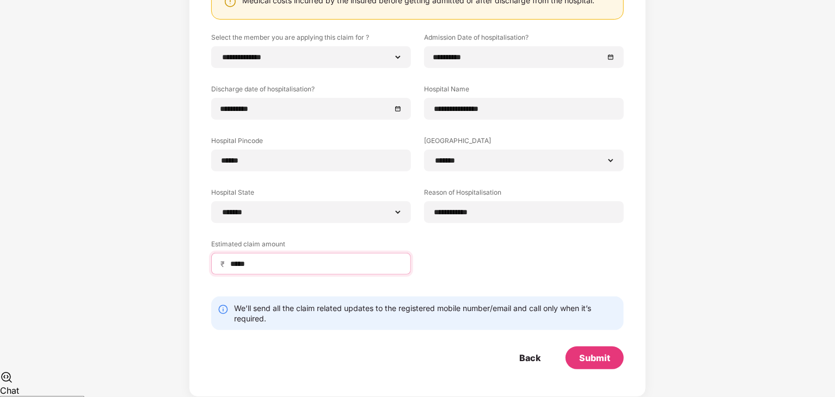 The image size is (835, 397). What do you see at coordinates (311, 143) in the screenshot?
I see `label: Hospital Pincode` at bounding box center [311, 143].